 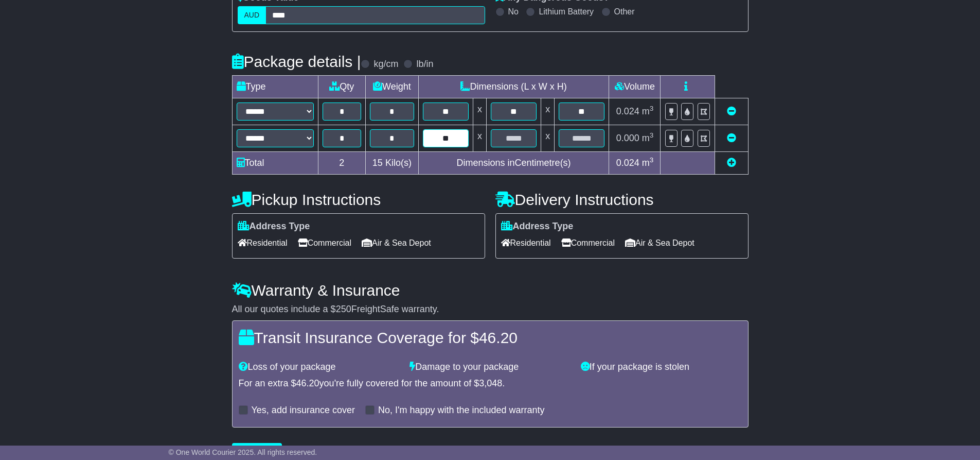 What do you see at coordinates (628, 138) in the screenshot?
I see `span: 0.000` at bounding box center [628, 138].